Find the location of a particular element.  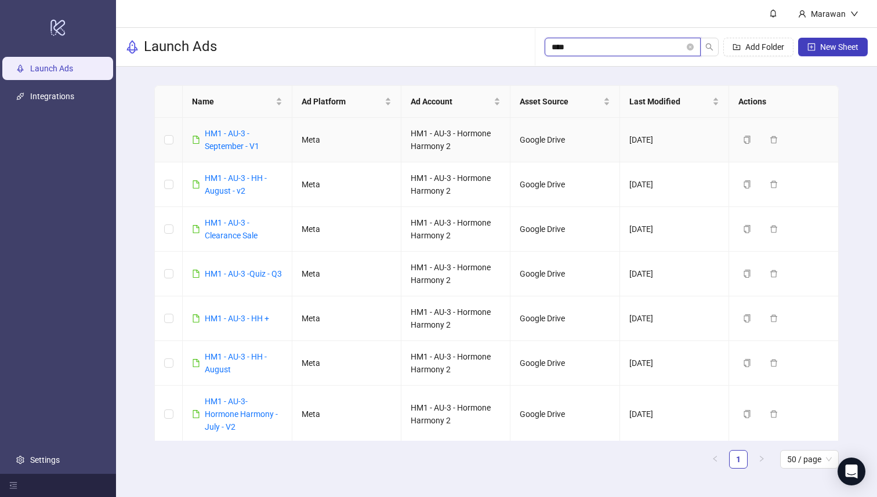

button: close-circle is located at coordinates (690, 47).